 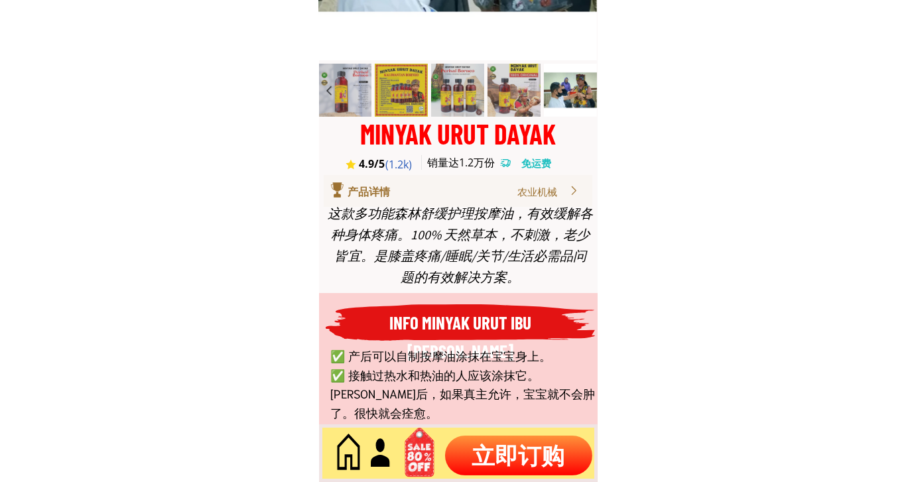 What do you see at coordinates (402, 165) in the screenshot?
I see `h3: (1.2k)` at bounding box center [402, 165].